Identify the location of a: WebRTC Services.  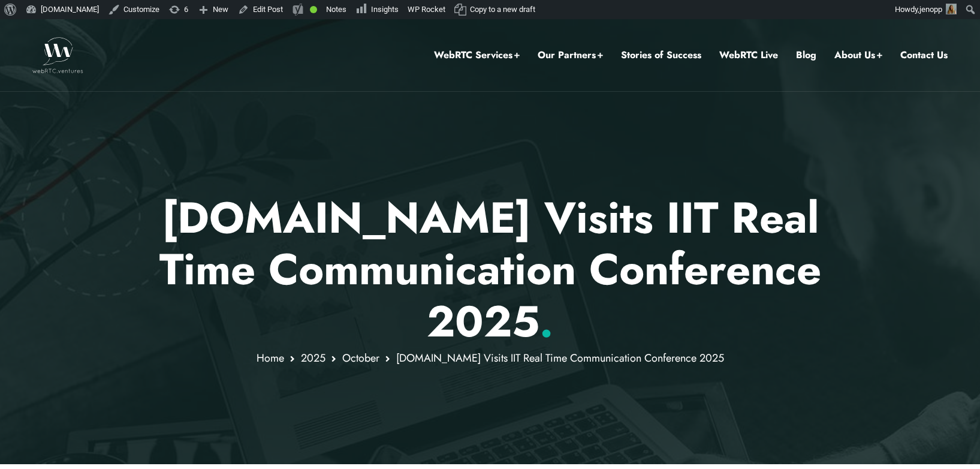
(477, 55).